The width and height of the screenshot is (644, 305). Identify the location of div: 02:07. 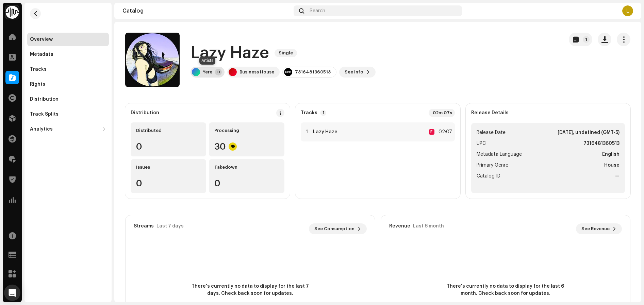
(445, 132).